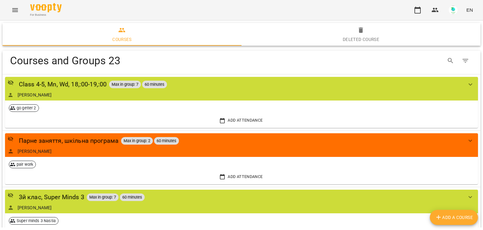 The height and width of the screenshot is (230, 483). I want to click on div: go getter 2, so click(24, 108).